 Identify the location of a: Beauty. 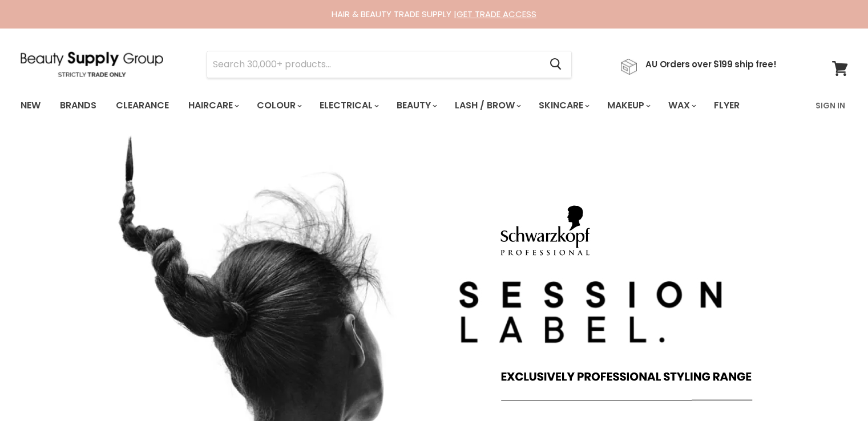
(416, 106).